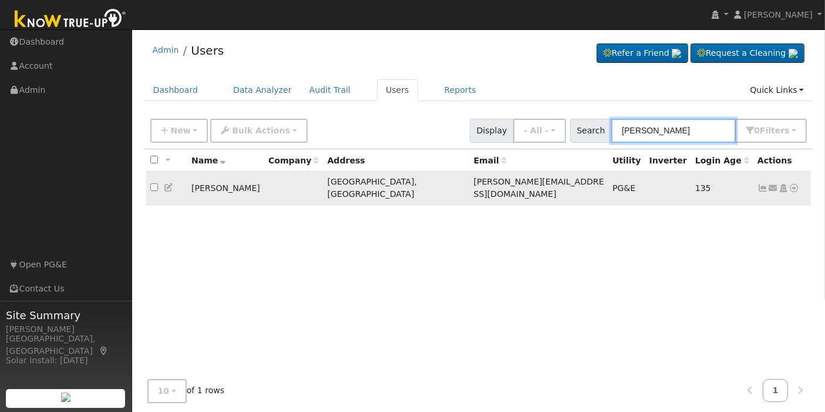 This screenshot has height=412, width=825. I want to click on button: Bulk Actions, so click(258, 130).